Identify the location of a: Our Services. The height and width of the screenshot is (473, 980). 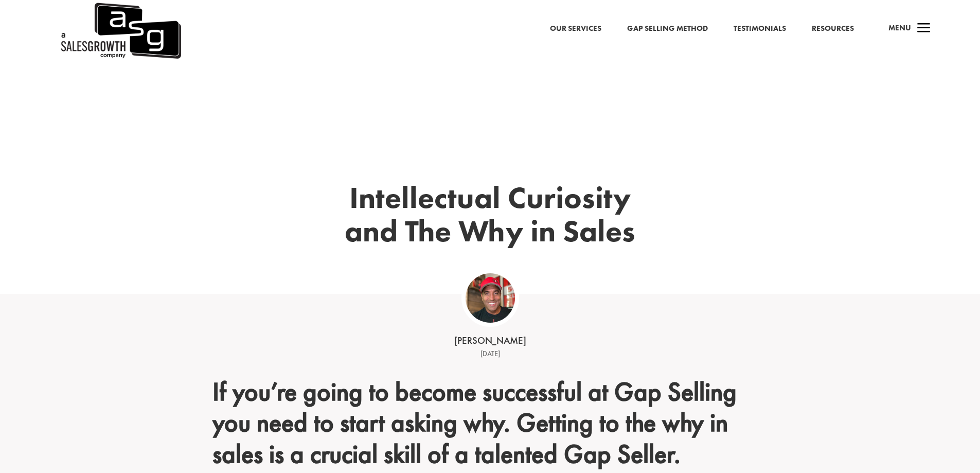
(575, 29).